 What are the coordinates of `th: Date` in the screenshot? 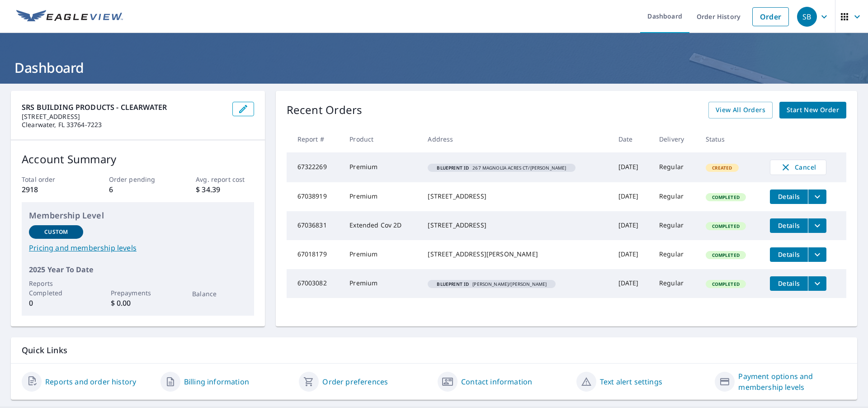 It's located at (632, 139).